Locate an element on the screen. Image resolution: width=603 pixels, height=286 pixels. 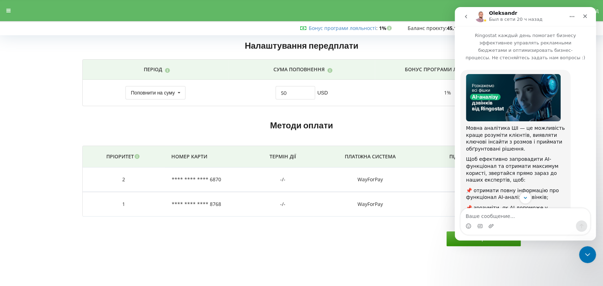
div: Закрыть is located at coordinates (130, 9).